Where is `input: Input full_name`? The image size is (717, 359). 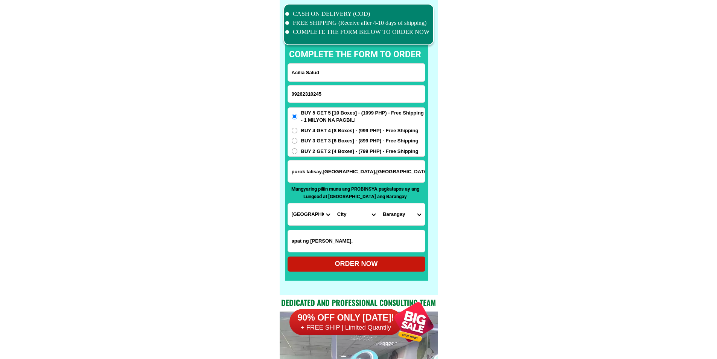
input: Input full_name is located at coordinates (356, 72).